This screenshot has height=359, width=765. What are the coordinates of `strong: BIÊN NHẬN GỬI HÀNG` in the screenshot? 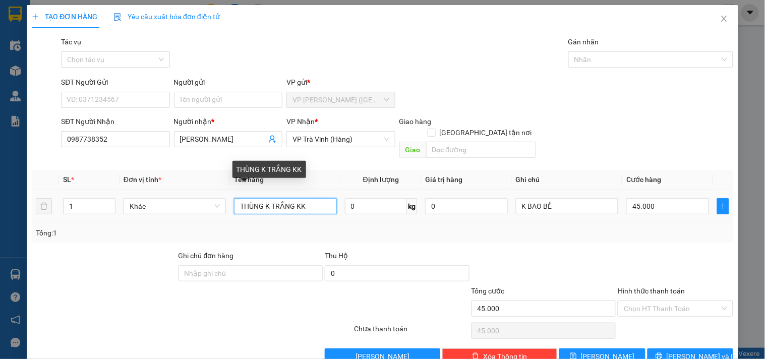 It's located at (75, 10).